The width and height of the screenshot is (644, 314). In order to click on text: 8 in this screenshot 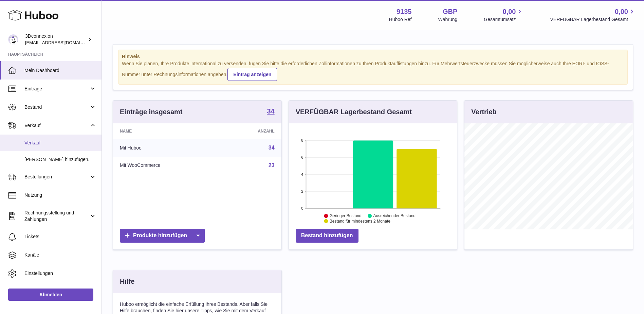, I will do `click(302, 140)`.